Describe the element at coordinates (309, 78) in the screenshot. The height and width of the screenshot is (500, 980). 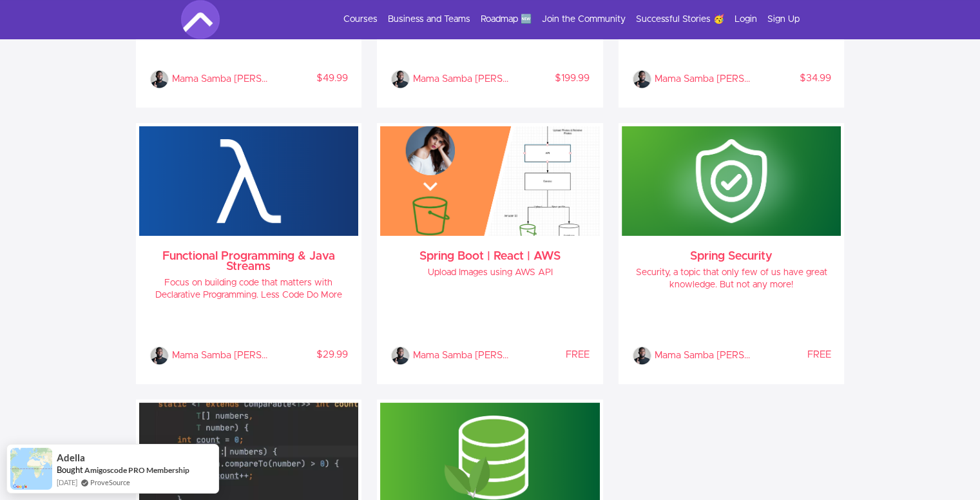
I see `p: $49.99` at that location.